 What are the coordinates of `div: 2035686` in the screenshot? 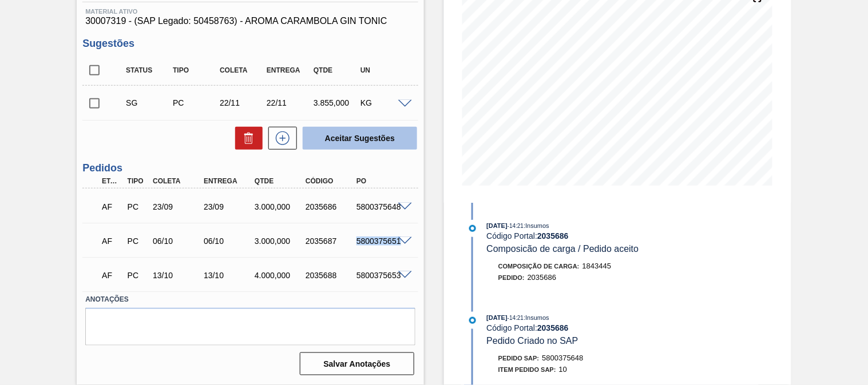 It's located at (330, 207).